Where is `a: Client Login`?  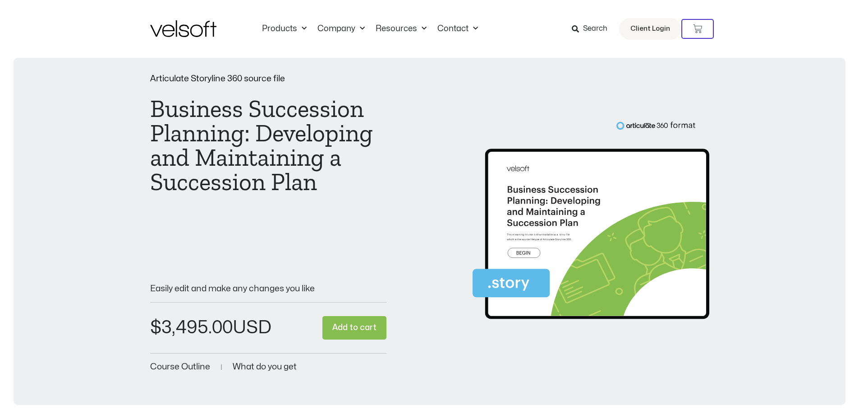
a: Client Login is located at coordinates (650, 29).